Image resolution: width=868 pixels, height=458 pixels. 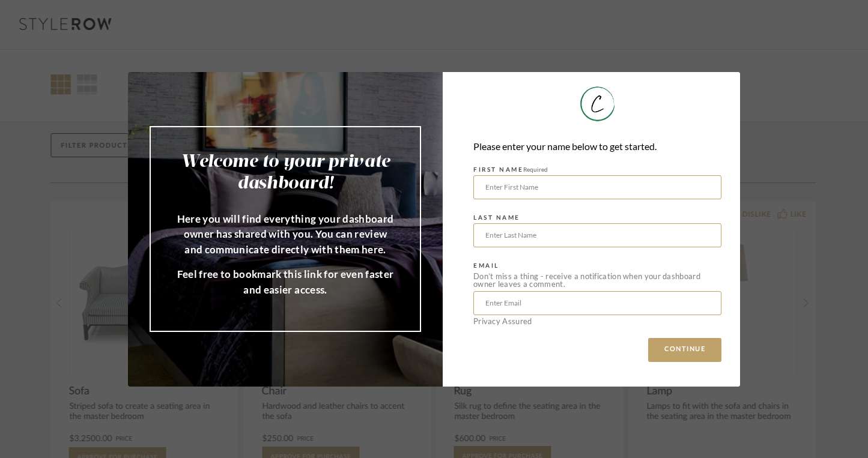 What do you see at coordinates (285, 282) in the screenshot?
I see `p: Feel free to bookmark this link for even faster and easier access.` at bounding box center [285, 282].